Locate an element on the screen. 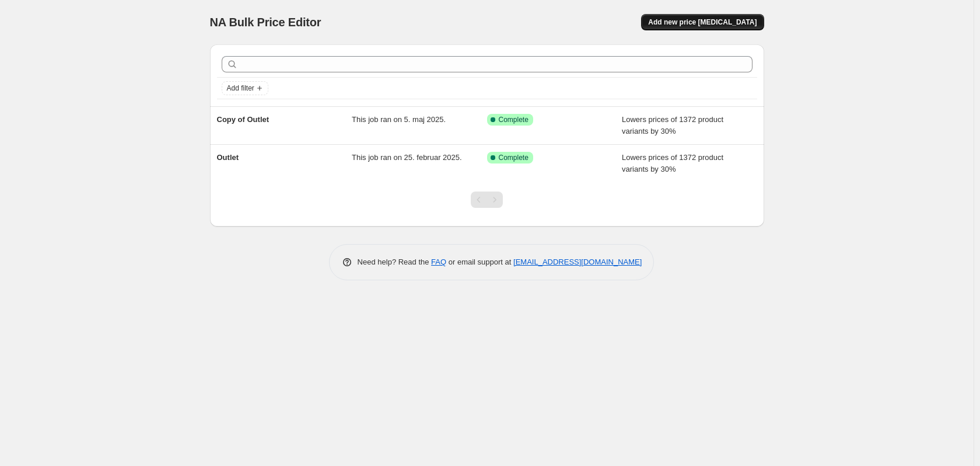 The image size is (980, 466). span: This job ran on 5. maj 2025. is located at coordinates (398, 119).